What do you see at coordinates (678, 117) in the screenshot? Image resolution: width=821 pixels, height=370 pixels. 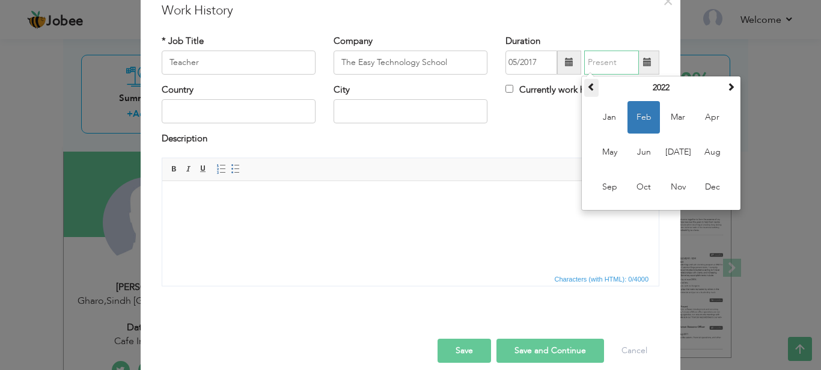 I see `span: Mar` at bounding box center [678, 117].